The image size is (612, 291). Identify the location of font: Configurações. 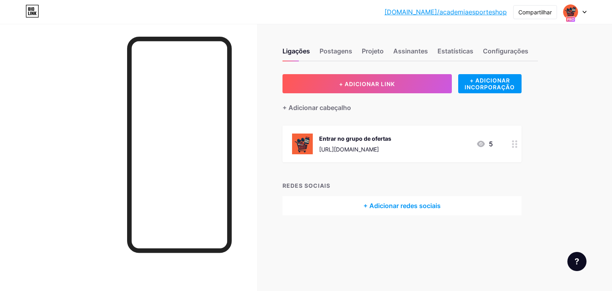
(505, 51).